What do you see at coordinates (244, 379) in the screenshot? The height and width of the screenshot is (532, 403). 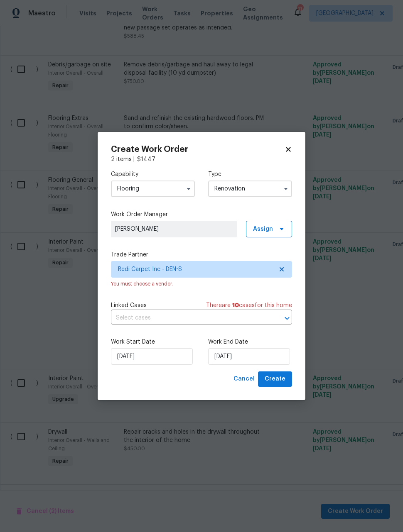 I see `span: Cancel` at bounding box center [244, 379].